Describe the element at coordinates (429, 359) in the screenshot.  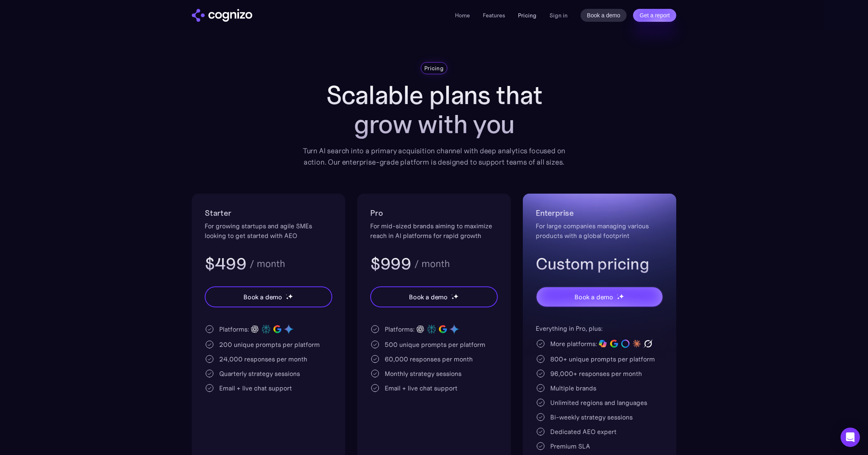
I see `div: 60,000 responses per month` at that location.